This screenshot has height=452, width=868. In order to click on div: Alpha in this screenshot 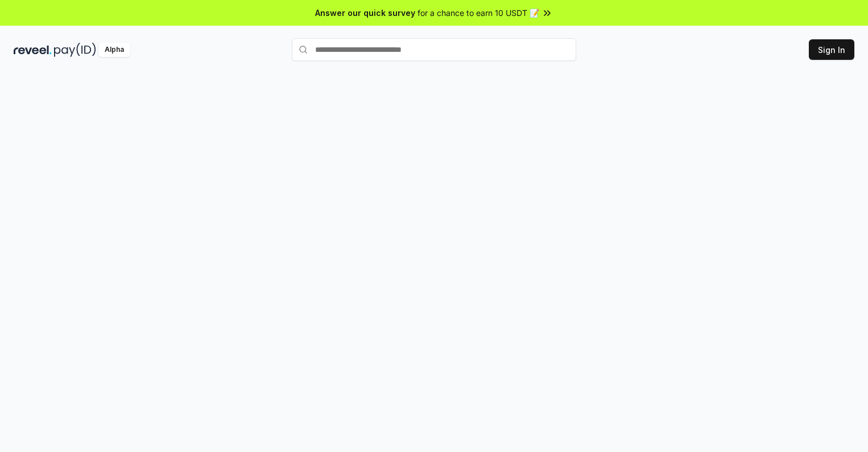, I will do `click(114, 50)`.